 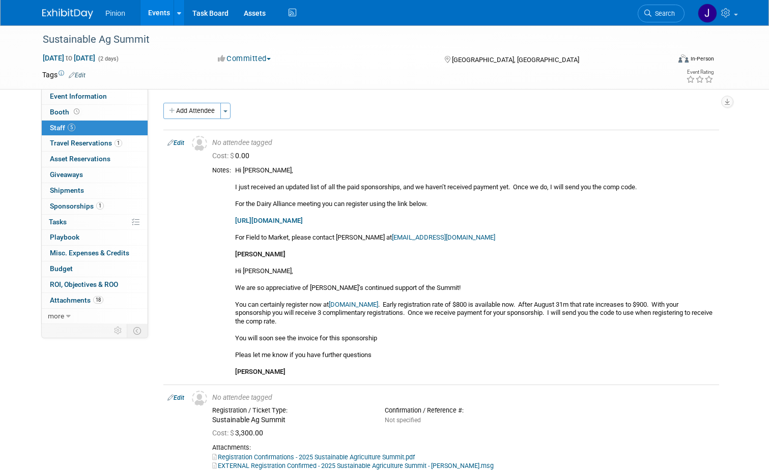 What do you see at coordinates (95, 144) in the screenshot?
I see `a: Travel Reservations1` at bounding box center [95, 144].